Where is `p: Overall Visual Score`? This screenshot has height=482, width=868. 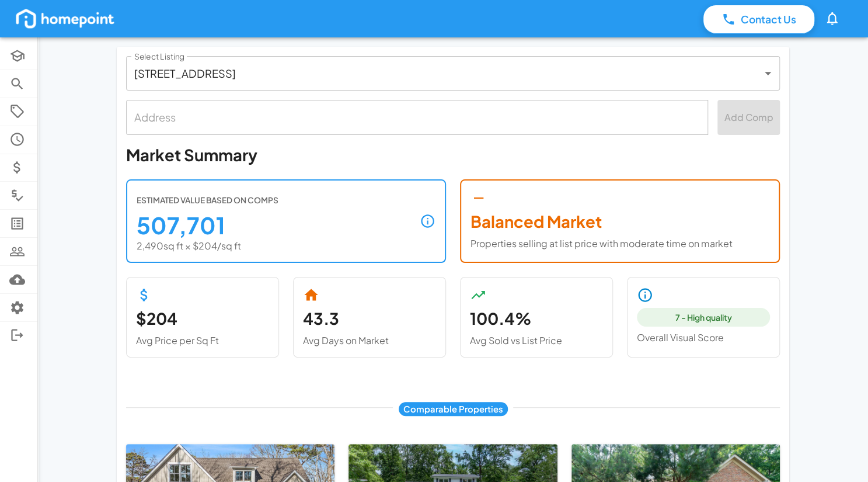 p: Overall Visual Score is located at coordinates (704, 338).